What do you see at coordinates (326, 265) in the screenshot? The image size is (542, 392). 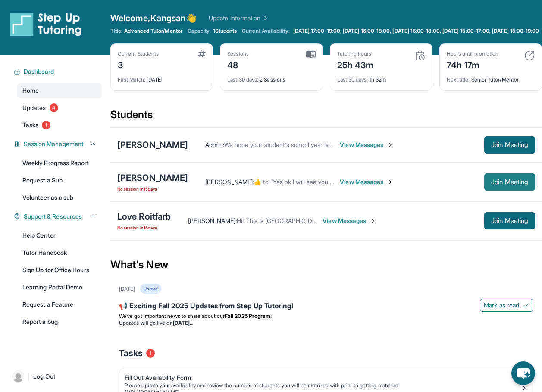 I see `div: What's New` at bounding box center [326, 265].